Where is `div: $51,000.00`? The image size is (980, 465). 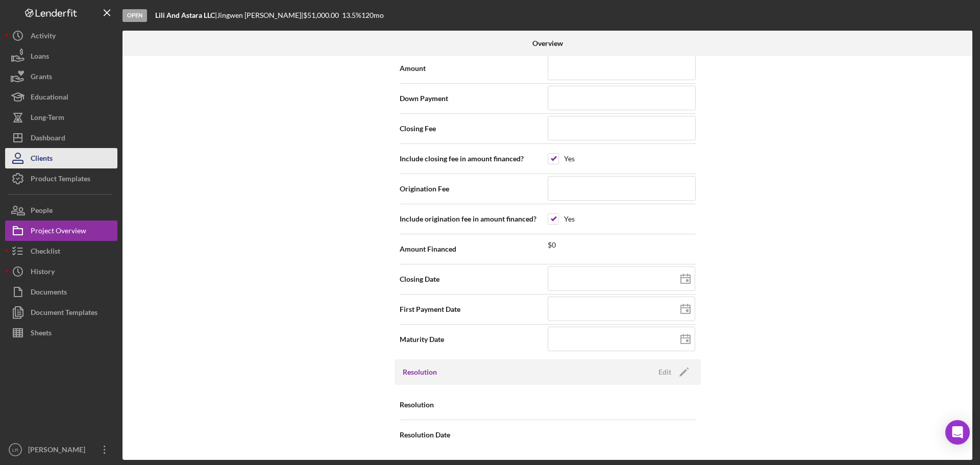 div: $51,000.00 is located at coordinates (322, 15).